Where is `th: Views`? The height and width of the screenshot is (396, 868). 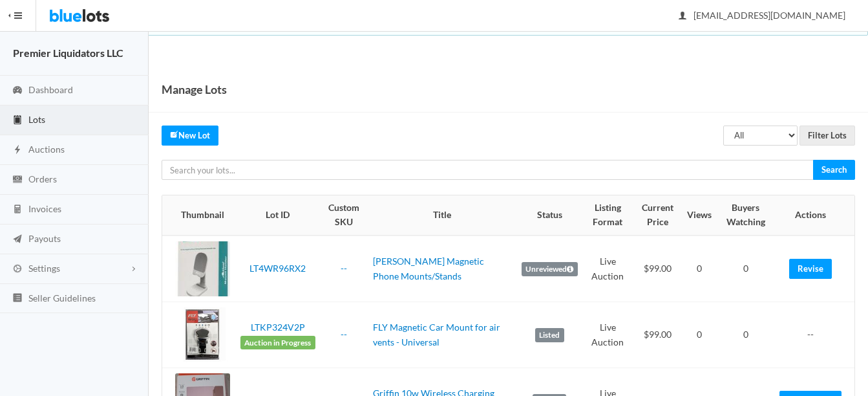
th: Views is located at coordinates (700, 215).